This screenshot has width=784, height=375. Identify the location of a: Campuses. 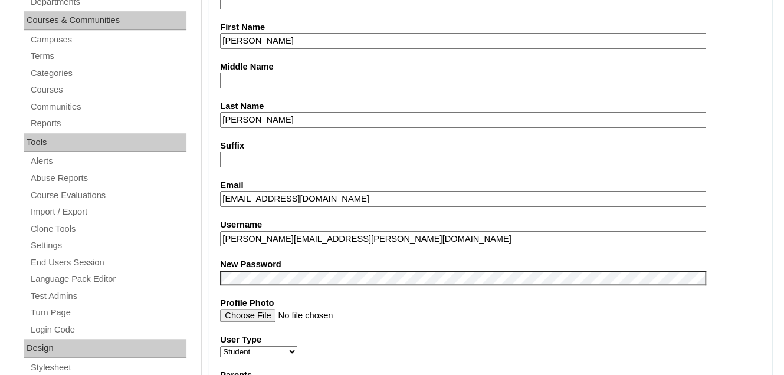
(108, 40).